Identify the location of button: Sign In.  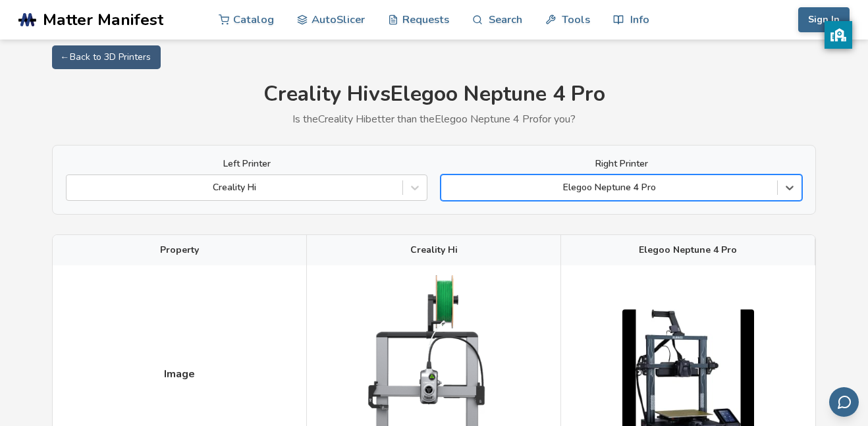
(824, 20).